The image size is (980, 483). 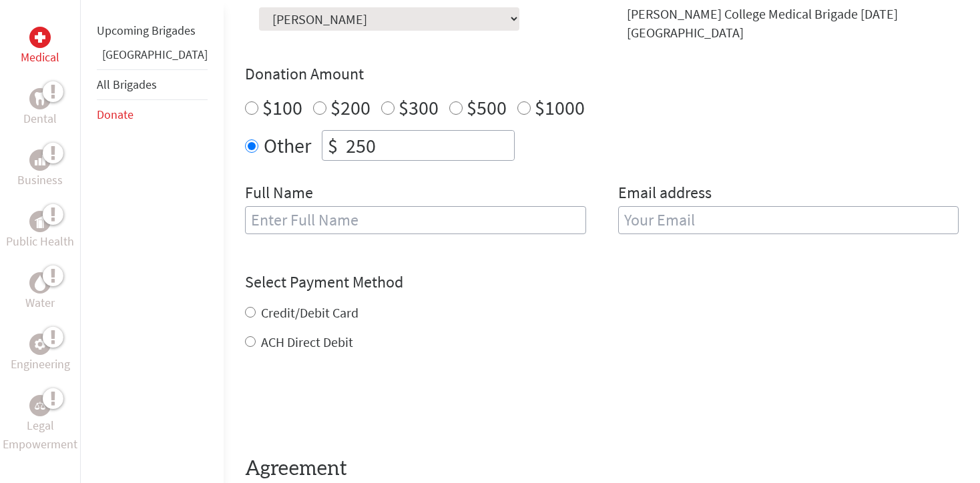 What do you see at coordinates (40, 221) in the screenshot?
I see `img: Public Health` at bounding box center [40, 221].